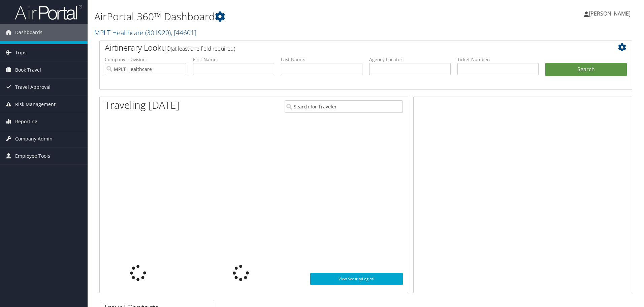 The image size is (644, 307). Describe the element at coordinates (203, 49) in the screenshot. I see `span: (at least one field required)` at that location.